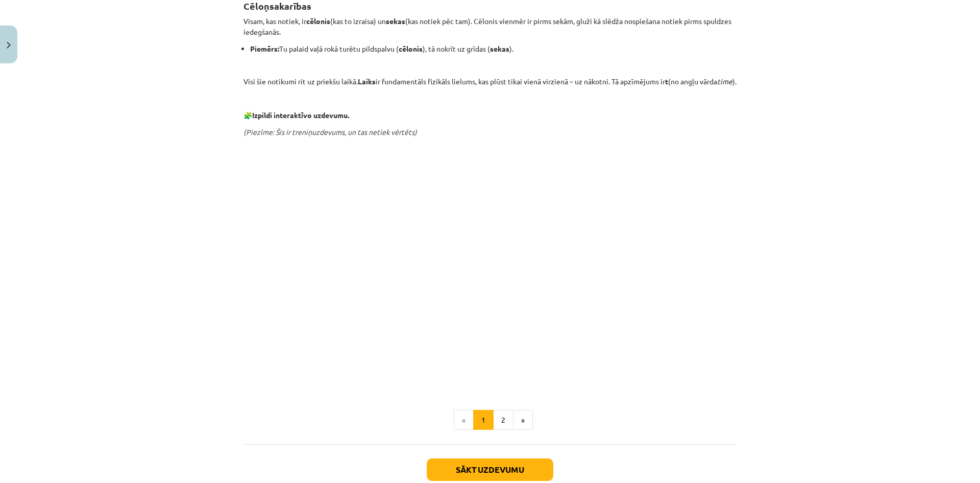  Describe the element at coordinates (330, 132) in the screenshot. I see `em: (Piezīme: Šis ir treniņuzdevums, un tas netiek vērtēts)` at that location.